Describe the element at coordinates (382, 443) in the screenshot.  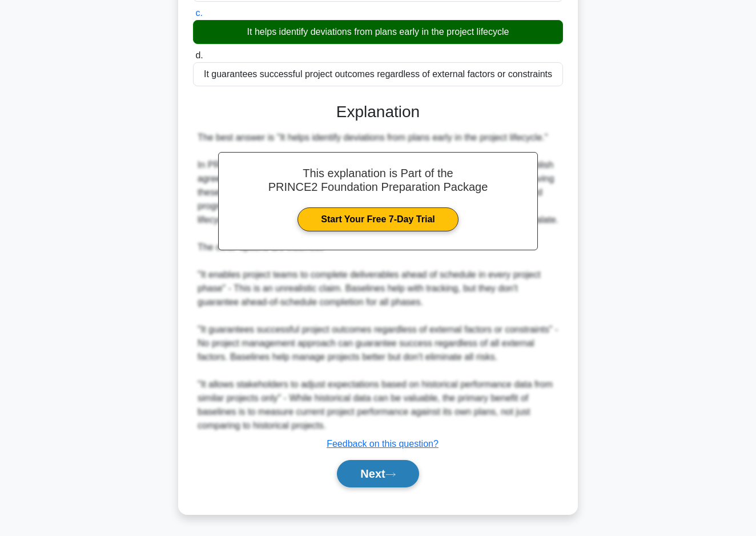
I see `u: Feedback on this question?` at that location.